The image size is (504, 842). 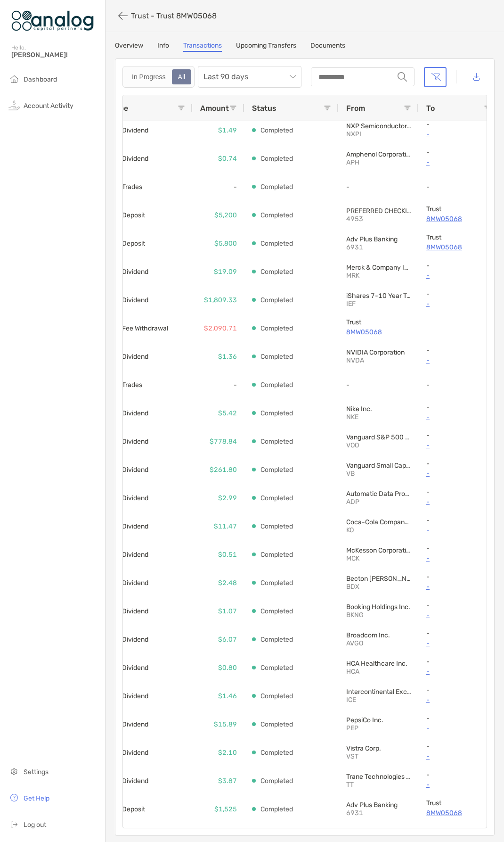 What do you see at coordinates (379, 417) in the screenshot?
I see `p: NKE` at bounding box center [379, 417].